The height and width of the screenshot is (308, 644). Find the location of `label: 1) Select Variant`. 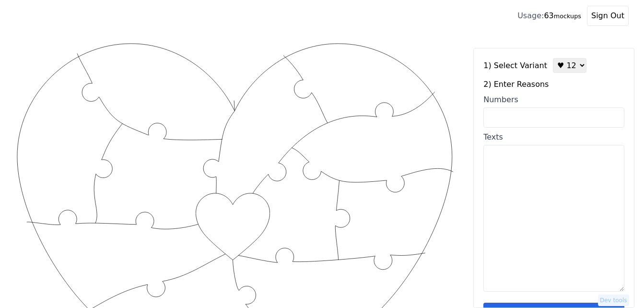

label: 1) Select Variant is located at coordinates (515, 66).